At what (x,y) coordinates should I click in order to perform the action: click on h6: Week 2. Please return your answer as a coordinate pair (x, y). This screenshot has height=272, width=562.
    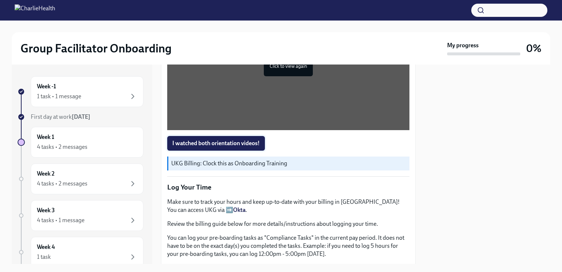
    Looking at the image, I should click on (46, 173).